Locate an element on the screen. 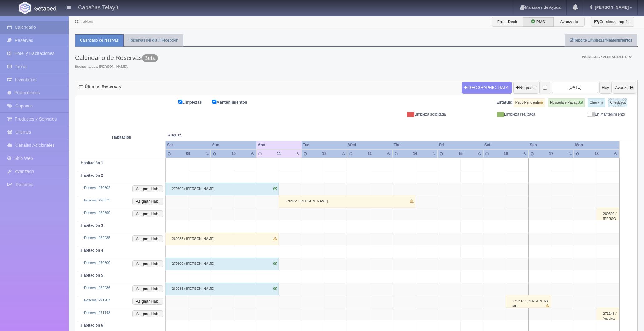 The height and width of the screenshot is (331, 644). h3: Calendario de Reservas is located at coordinates (117, 58).